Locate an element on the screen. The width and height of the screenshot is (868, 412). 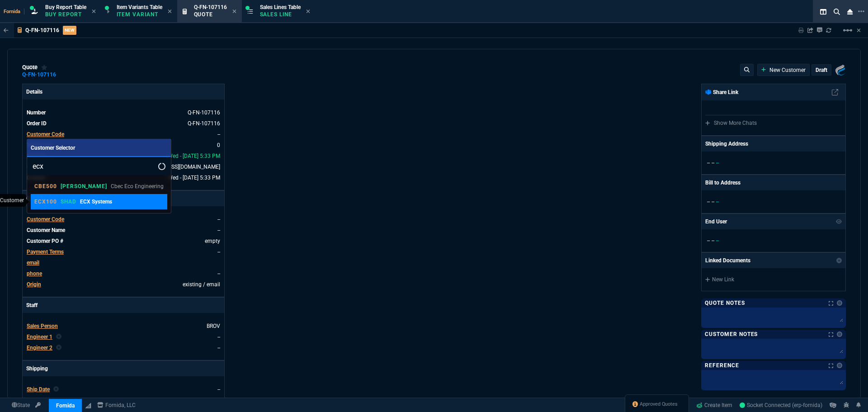
span: Customer Selector is located at coordinates (53, 148).